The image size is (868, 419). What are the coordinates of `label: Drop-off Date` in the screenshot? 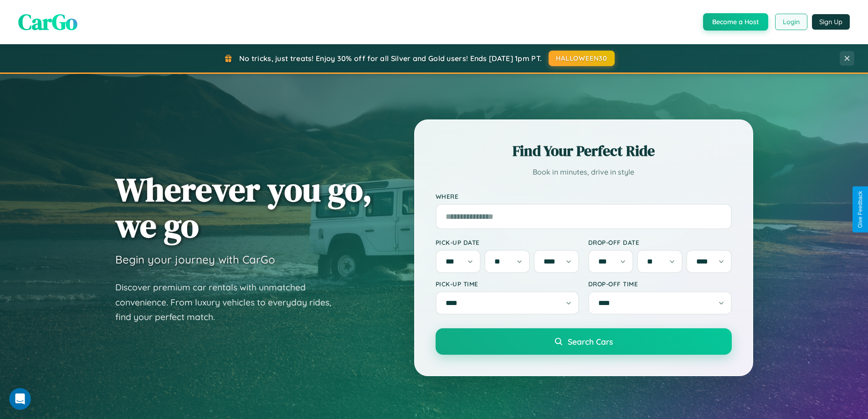 It's located at (660, 242).